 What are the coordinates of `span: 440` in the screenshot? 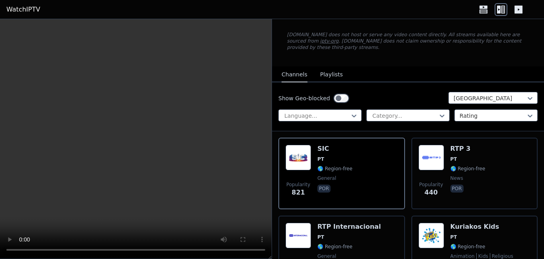 It's located at (431, 193).